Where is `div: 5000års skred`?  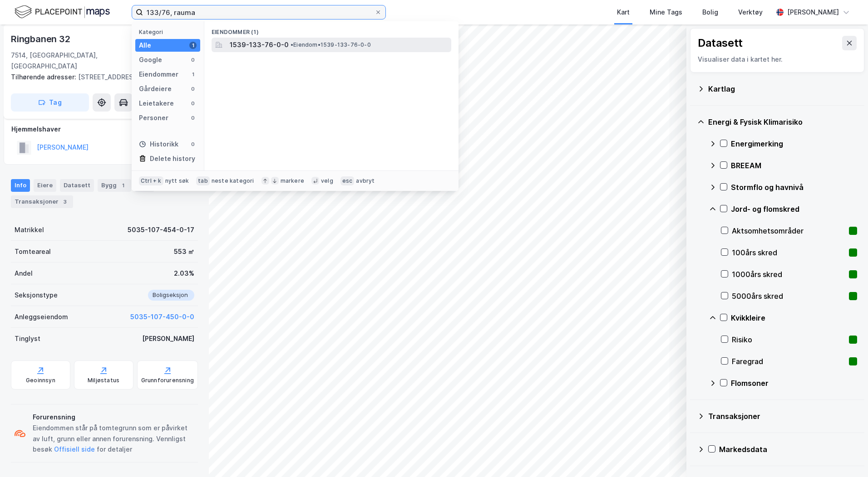
div: 5000års skred is located at coordinates (788, 296).